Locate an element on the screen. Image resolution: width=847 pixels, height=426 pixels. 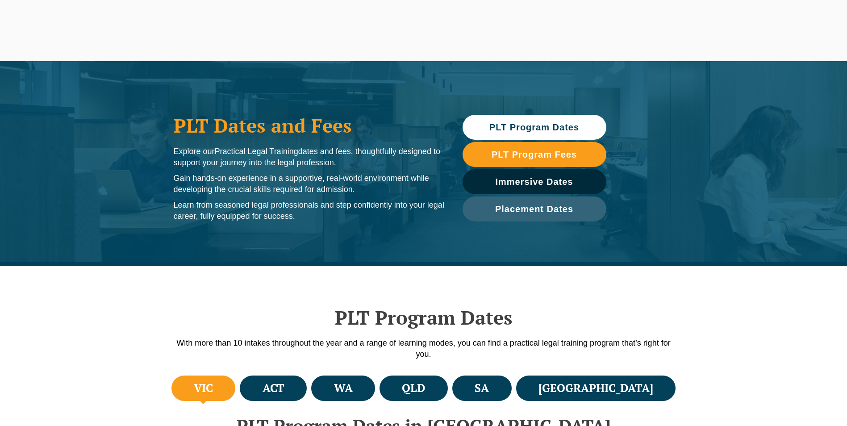
h4: SA is located at coordinates (482, 388).